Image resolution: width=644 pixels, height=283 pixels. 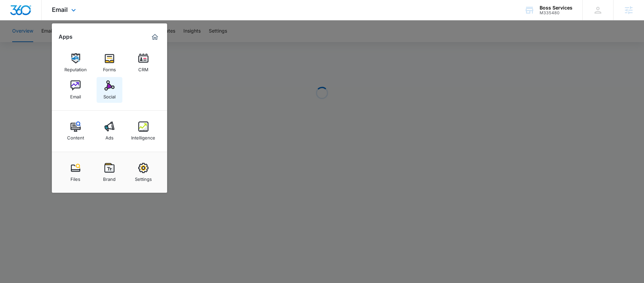 I want to click on div: account name, so click(x=555, y=8).